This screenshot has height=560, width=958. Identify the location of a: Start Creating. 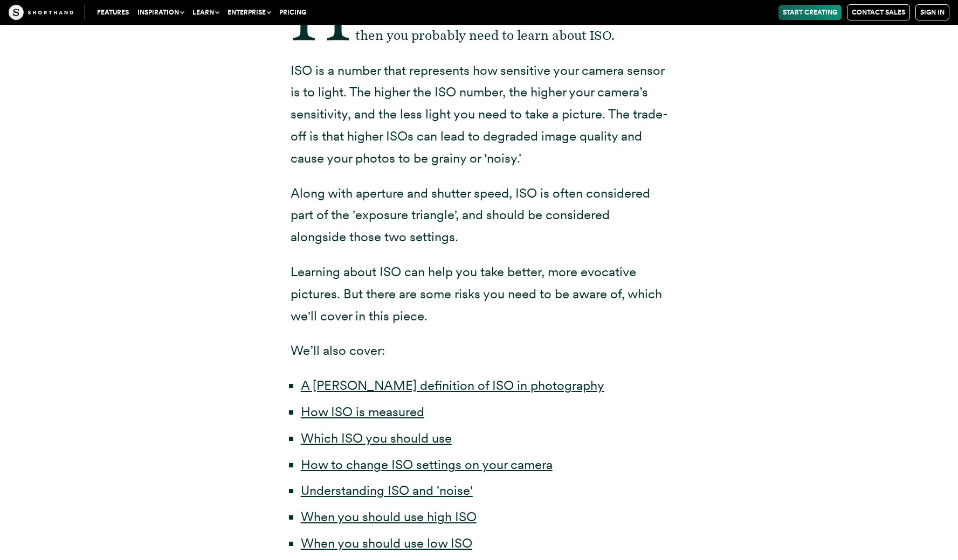
(809, 12).